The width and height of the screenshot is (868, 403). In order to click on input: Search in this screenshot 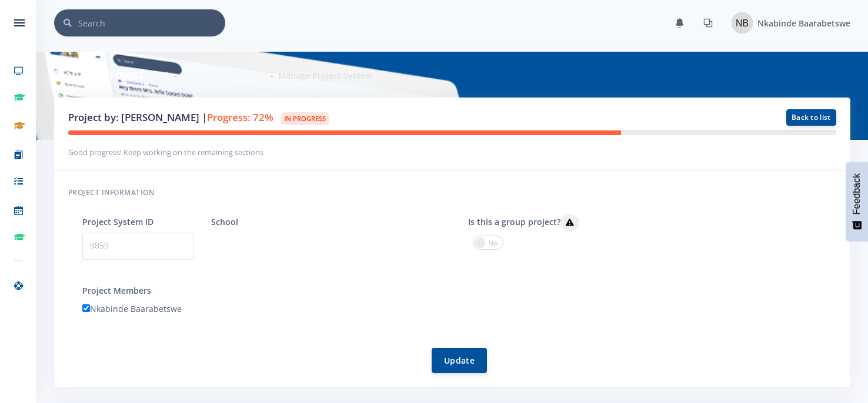, I will do `click(152, 23)`.